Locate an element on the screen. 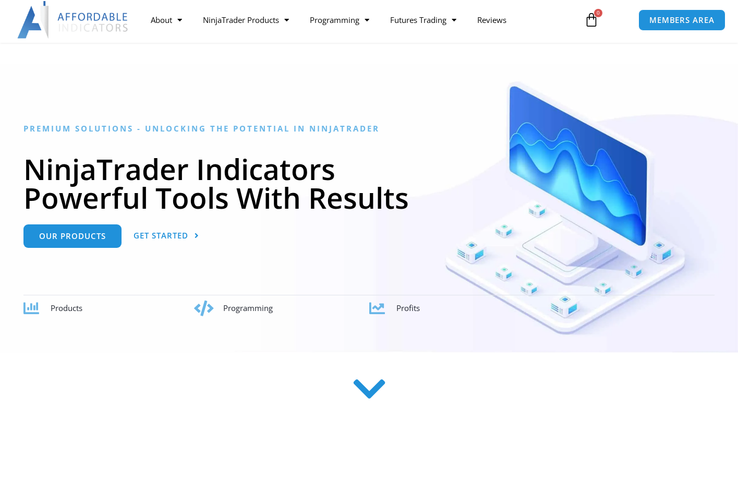  h6: Premium Solutions - Unlocking the Potential in NinjaTrader is located at coordinates (369, 128).